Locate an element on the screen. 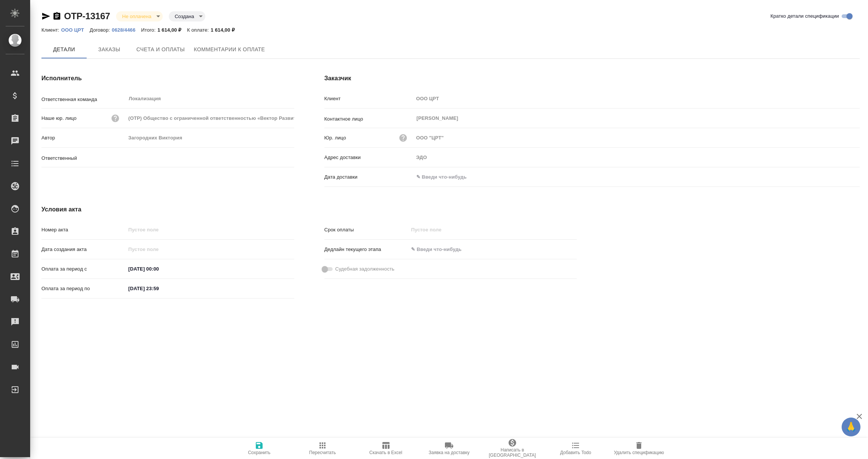 Image resolution: width=868 pixels, height=459 pixels. button: Скопировать ссылку is located at coordinates (57, 16).